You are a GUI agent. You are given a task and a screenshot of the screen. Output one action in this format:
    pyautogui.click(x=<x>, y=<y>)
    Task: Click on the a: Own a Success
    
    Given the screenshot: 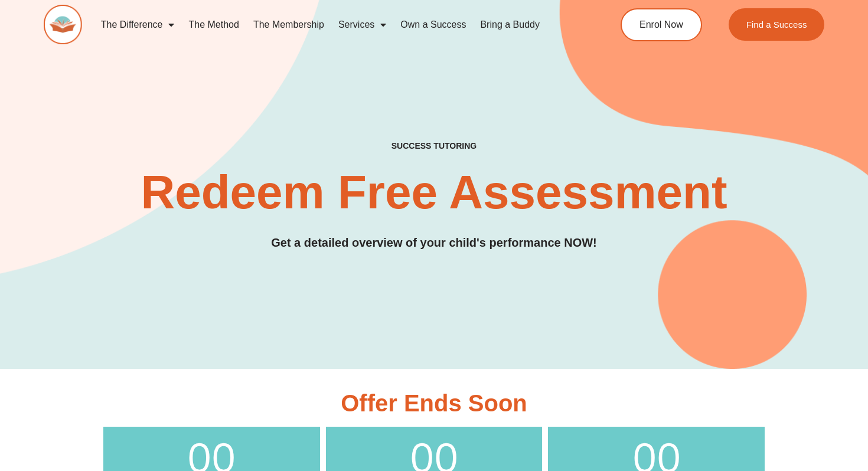 What is the action you would take?
    pyautogui.click(x=433, y=25)
    